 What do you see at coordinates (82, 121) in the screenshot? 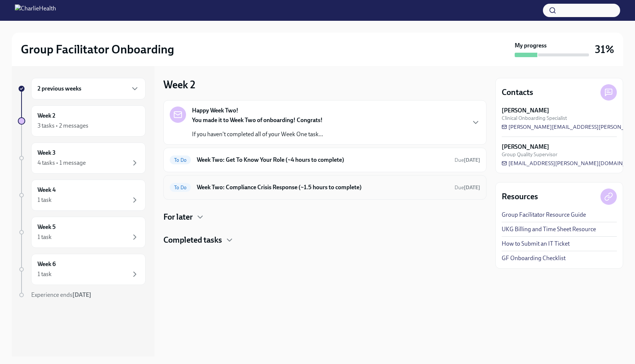
I see `a: Week 23 tasks • 2 messages` at bounding box center [82, 121].